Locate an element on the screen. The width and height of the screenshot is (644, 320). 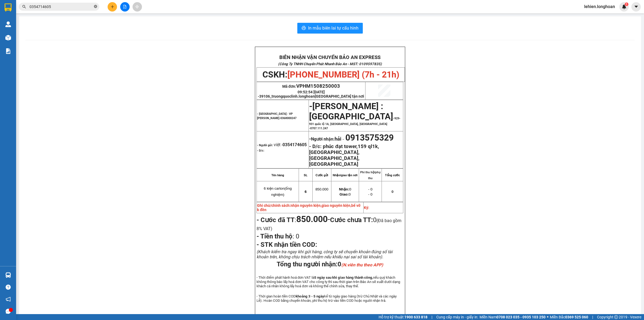
span: question-circle is located at coordinates (8, 287).